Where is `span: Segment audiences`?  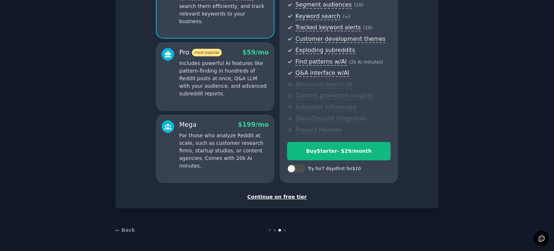
span: Segment audiences is located at coordinates (324, 5).